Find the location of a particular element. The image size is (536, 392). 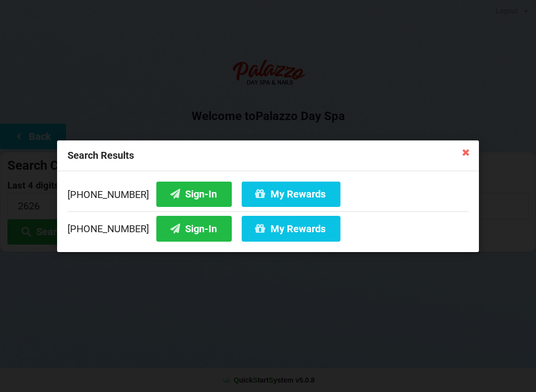

div: Search Results is located at coordinates (268, 156).